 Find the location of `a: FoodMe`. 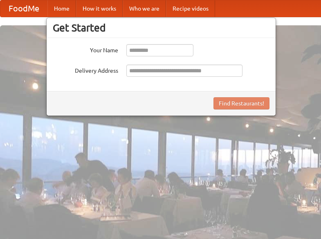

a: FoodMe is located at coordinates (24, 9).